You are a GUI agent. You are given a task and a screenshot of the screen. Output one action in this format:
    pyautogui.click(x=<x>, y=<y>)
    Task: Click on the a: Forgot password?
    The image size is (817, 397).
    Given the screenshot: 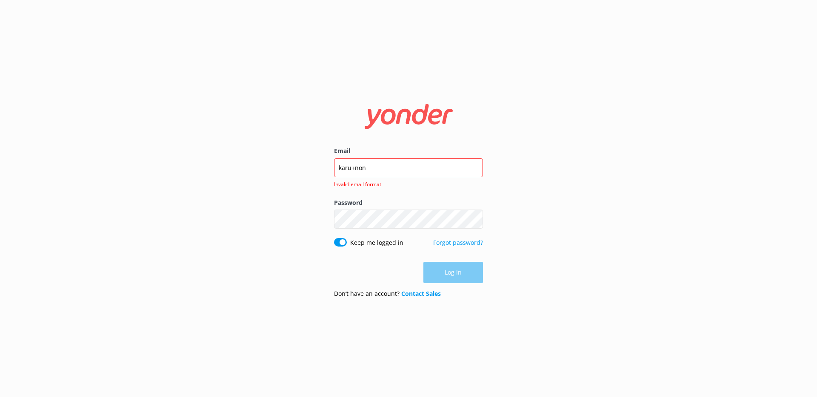 What is the action you would take?
    pyautogui.click(x=458, y=243)
    